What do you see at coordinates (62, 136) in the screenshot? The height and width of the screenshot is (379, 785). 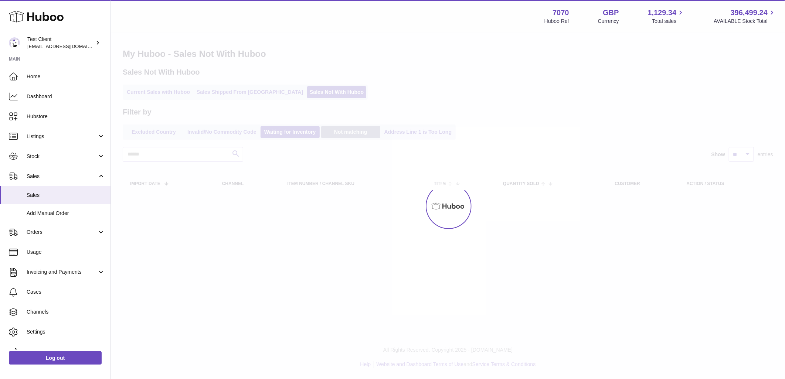 I see `span: Listings` at bounding box center [62, 136].